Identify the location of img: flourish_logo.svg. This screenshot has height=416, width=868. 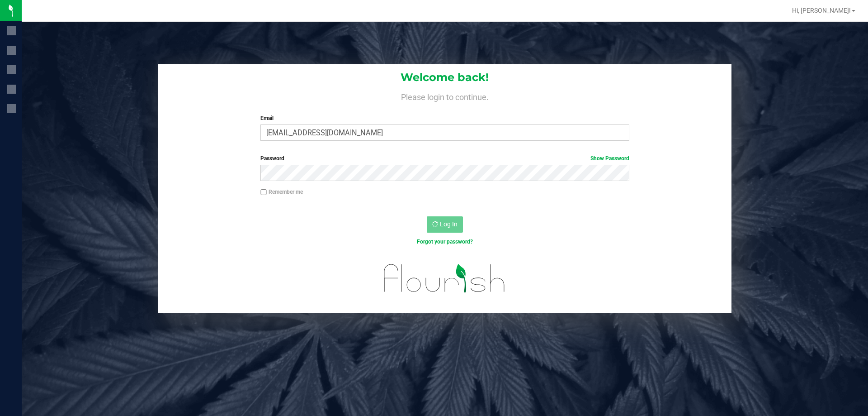
(445, 278).